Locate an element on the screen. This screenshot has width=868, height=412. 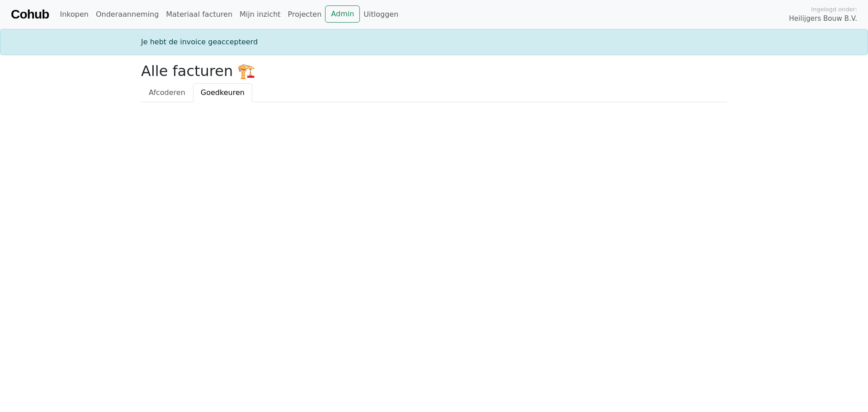
a: Mijn inzicht is located at coordinates (260, 15).